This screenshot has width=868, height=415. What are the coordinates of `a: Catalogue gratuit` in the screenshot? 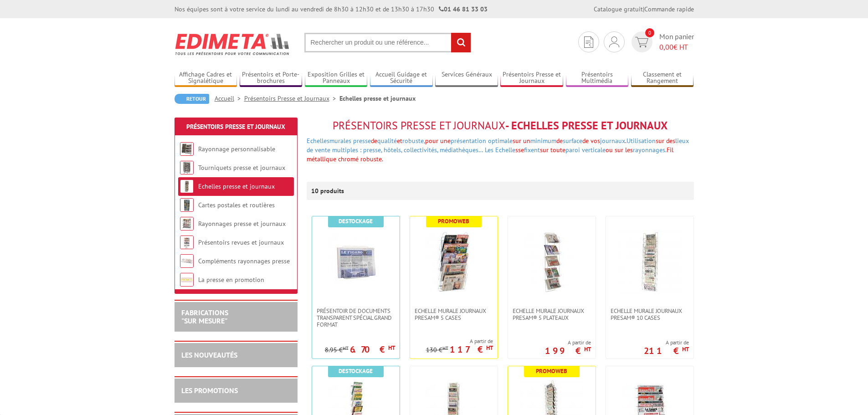 It's located at (618, 9).